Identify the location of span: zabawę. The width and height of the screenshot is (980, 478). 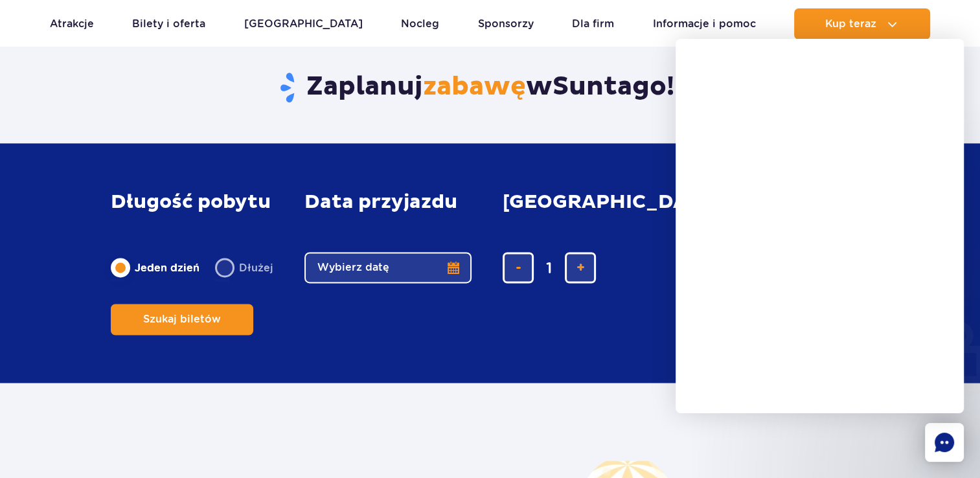
(474, 87).